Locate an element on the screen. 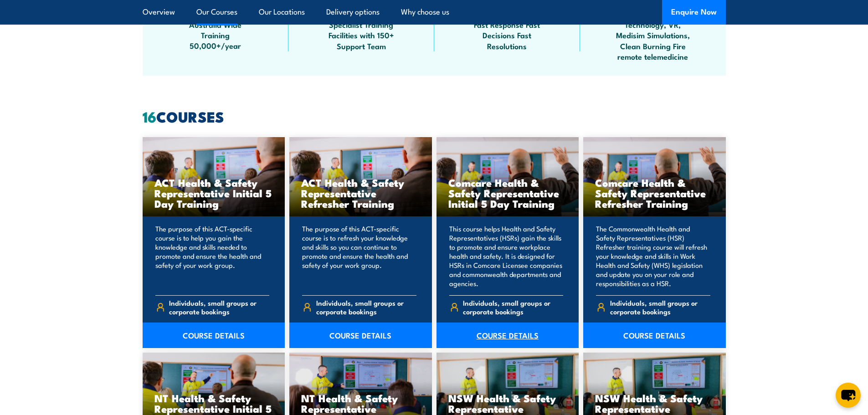 Image resolution: width=868 pixels, height=415 pixels. h3: ACT Health & Safety Representative Refresher Training is located at coordinates (360, 193).